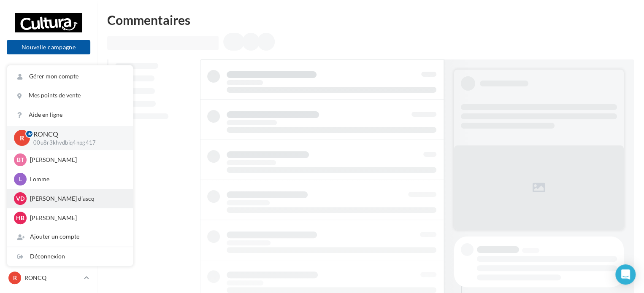 The image size is (644, 293). Describe the element at coordinates (77, 179) in the screenshot. I see `p: Lomme` at that location.